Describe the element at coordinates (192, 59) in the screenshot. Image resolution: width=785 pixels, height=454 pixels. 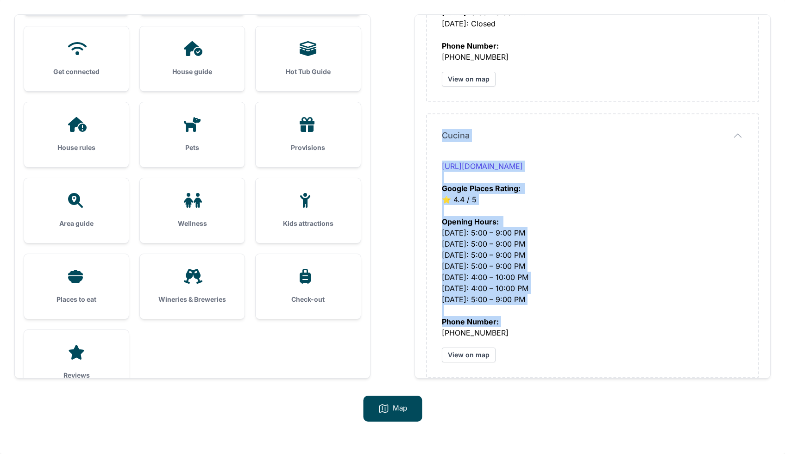
I see `a: House guide` at that location.